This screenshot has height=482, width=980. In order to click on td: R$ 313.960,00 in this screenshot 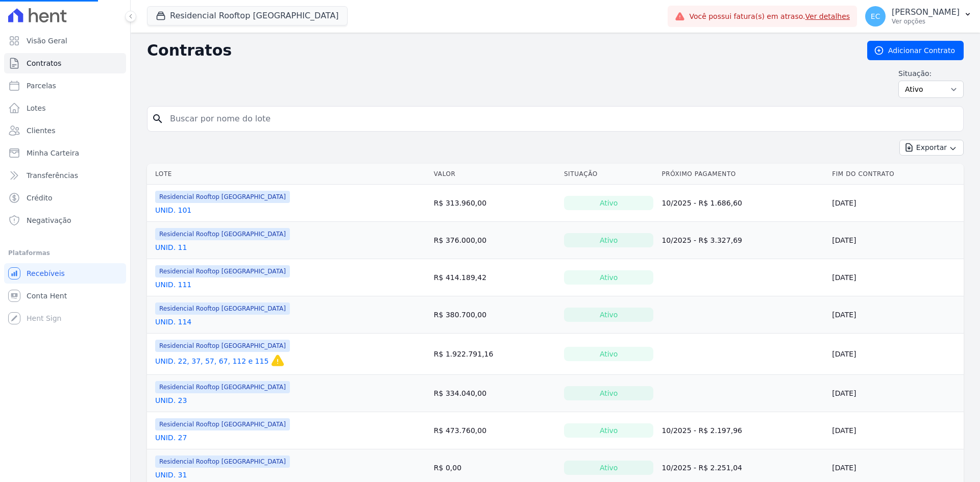, I will do `click(495, 203)`.